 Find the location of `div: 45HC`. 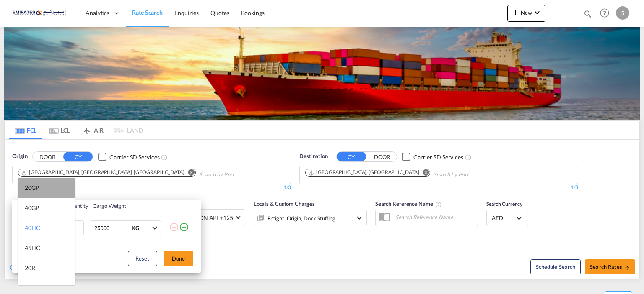

div: 45HC is located at coordinates (32, 248).